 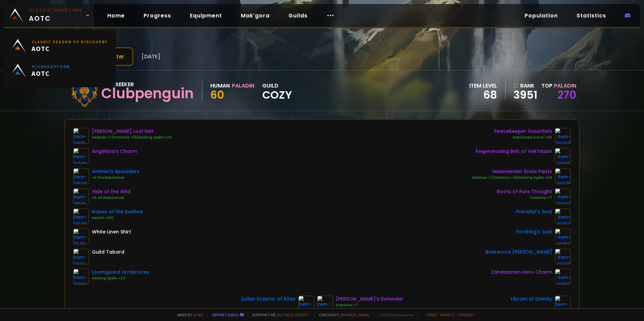 I want to click on div: Paladin, so click(x=243, y=85).